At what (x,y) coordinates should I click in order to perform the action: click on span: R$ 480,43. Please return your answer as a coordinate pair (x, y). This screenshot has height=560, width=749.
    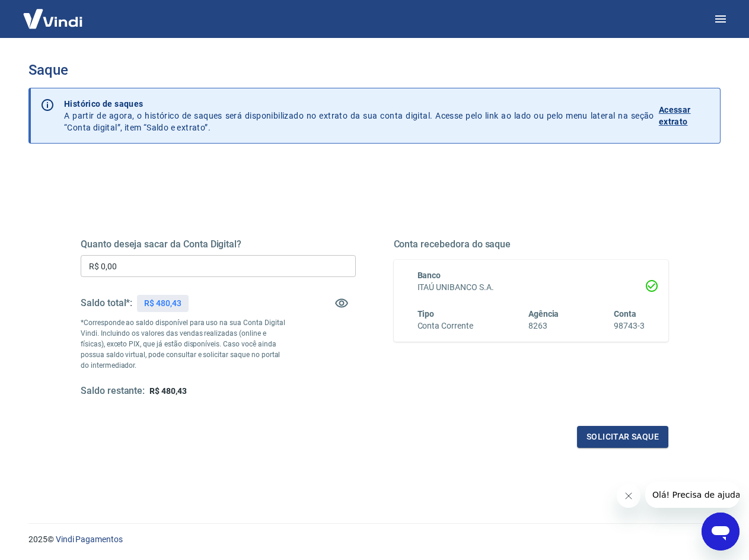
    Looking at the image, I should click on (168, 391).